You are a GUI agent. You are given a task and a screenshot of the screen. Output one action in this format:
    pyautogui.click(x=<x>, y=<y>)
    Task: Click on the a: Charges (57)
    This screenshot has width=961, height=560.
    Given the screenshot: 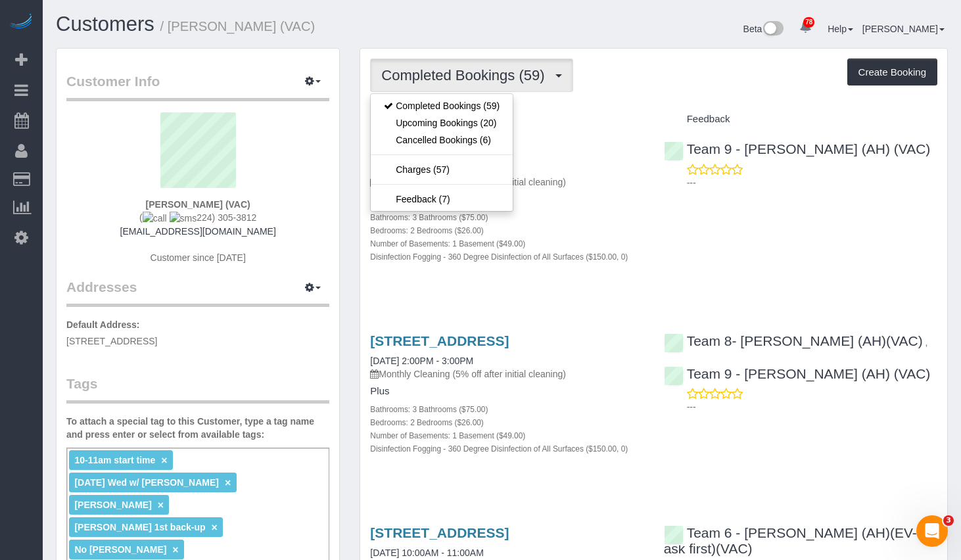 What is the action you would take?
    pyautogui.click(x=442, y=169)
    